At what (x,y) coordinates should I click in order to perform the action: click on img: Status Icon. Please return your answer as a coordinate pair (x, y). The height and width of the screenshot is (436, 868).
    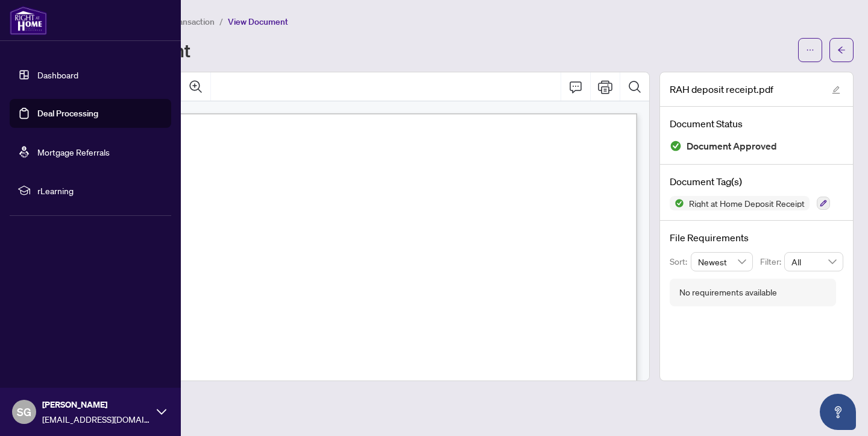
    Looking at the image, I should click on (676, 203).